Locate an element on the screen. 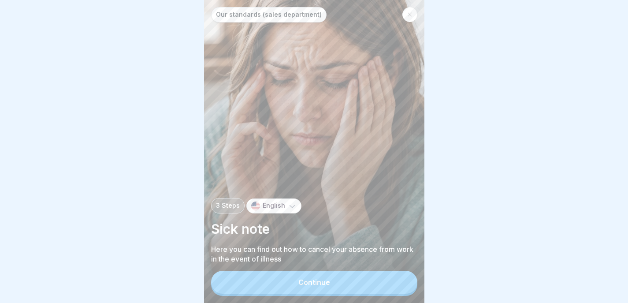  img: us.svg is located at coordinates (255, 206).